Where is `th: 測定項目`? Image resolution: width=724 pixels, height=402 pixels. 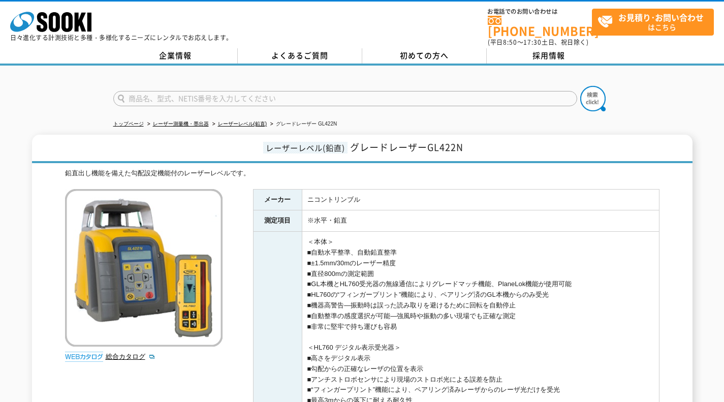
th: 測定項目 is located at coordinates (277, 221).